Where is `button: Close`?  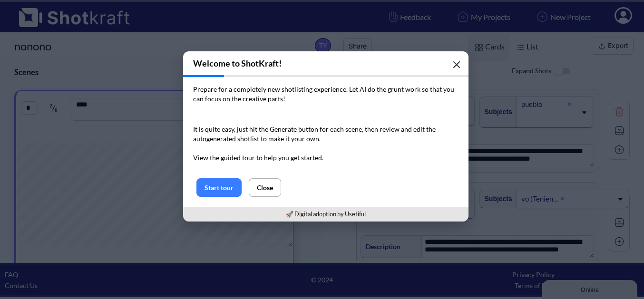
button: Close is located at coordinates (265, 188).